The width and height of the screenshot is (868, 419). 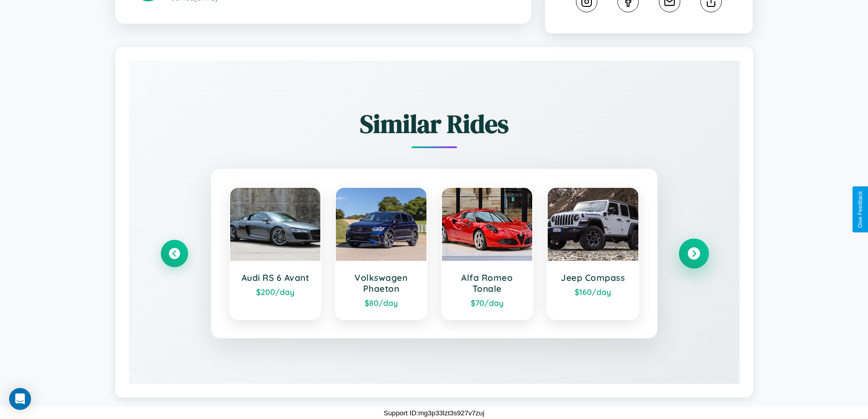 I want to click on h3: Audi RS 6 Avant, so click(x=275, y=277).